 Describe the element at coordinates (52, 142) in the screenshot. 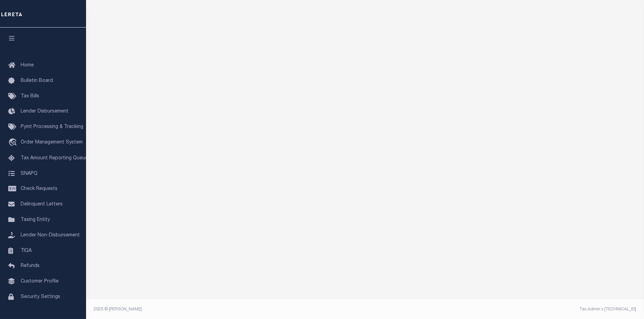

I see `span: Order Management System` at that location.